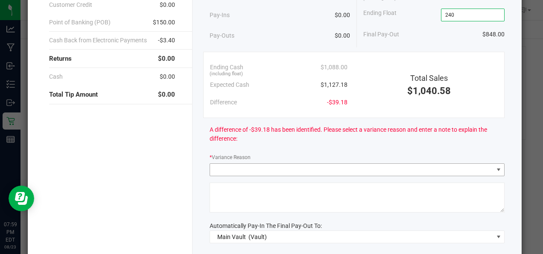  I want to click on span: Cash, so click(56, 76).